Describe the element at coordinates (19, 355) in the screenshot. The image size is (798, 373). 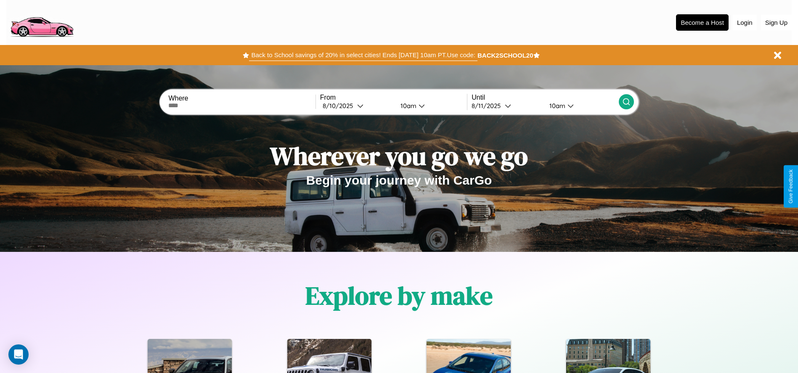
I see `div: Open Intercom Messenger` at that location.